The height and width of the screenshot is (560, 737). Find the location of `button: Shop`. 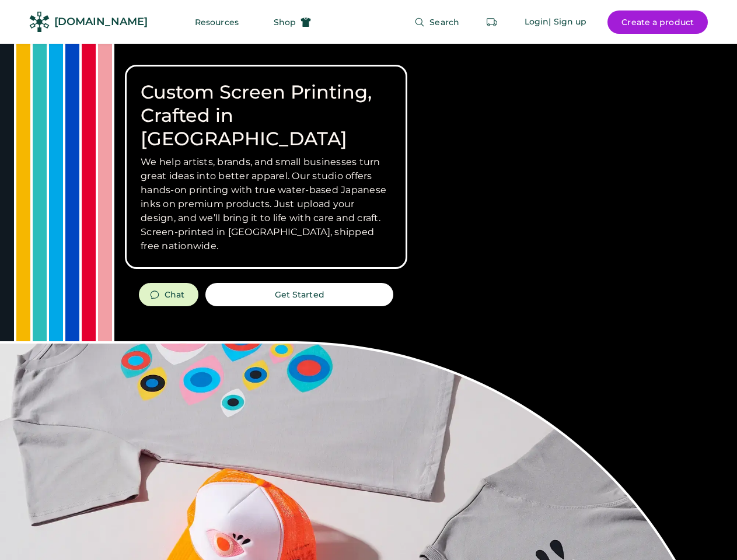

button: Shop is located at coordinates (292, 22).